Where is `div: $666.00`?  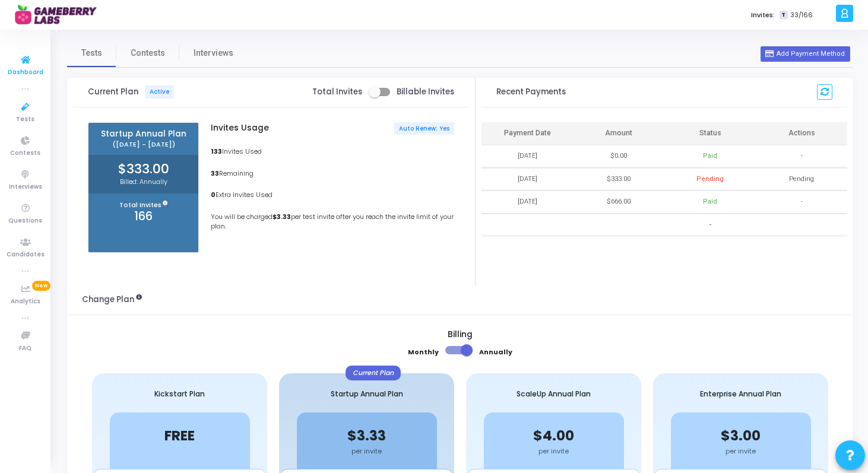
div: $666.00 is located at coordinates (619, 202).